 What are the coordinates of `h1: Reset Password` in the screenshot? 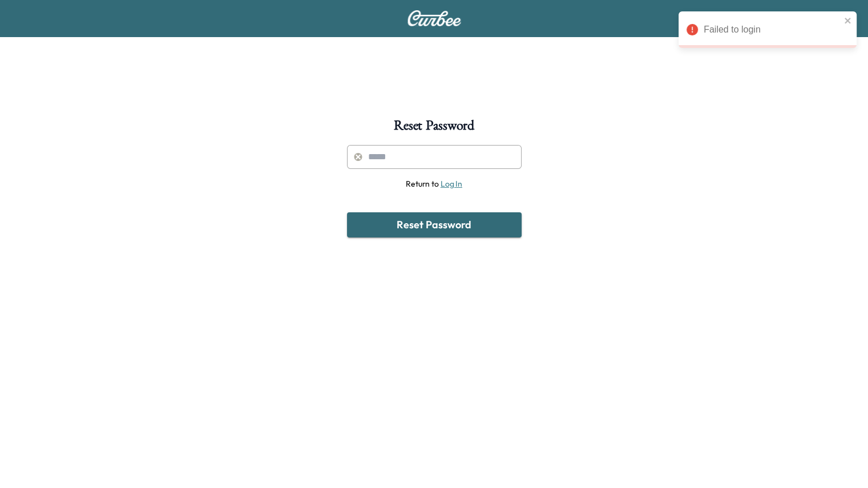 It's located at (434, 128).